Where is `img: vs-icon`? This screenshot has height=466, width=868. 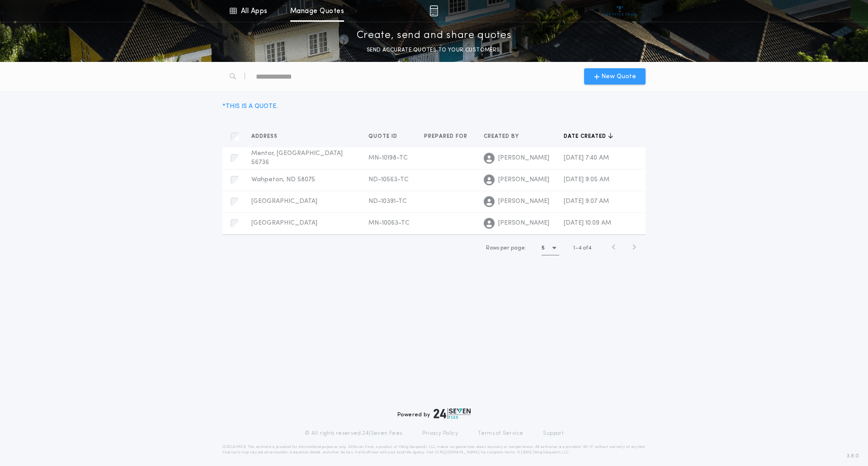 img: vs-icon is located at coordinates (620, 11).